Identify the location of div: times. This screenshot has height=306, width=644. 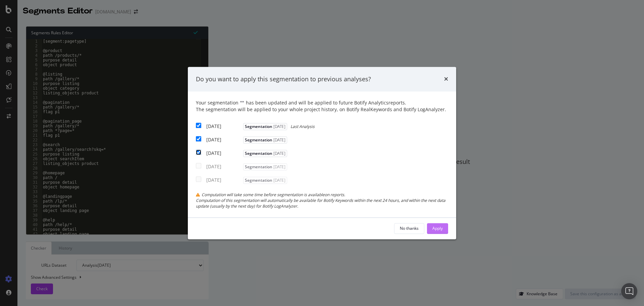
(446, 79).